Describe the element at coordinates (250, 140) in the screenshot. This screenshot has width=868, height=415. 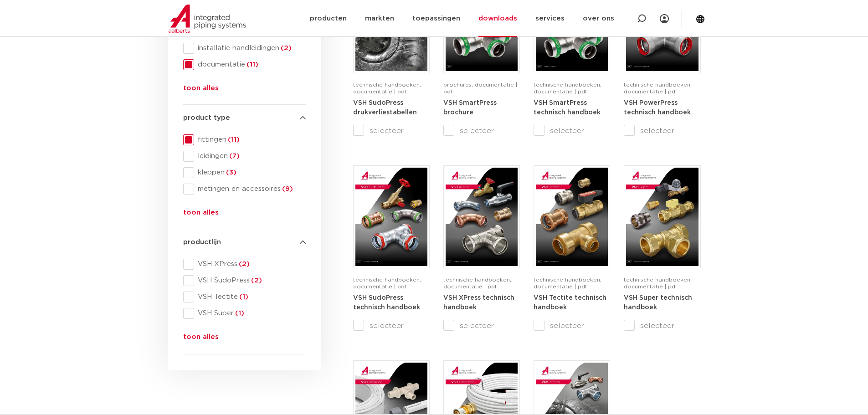
I see `span: fittingen` at that location.